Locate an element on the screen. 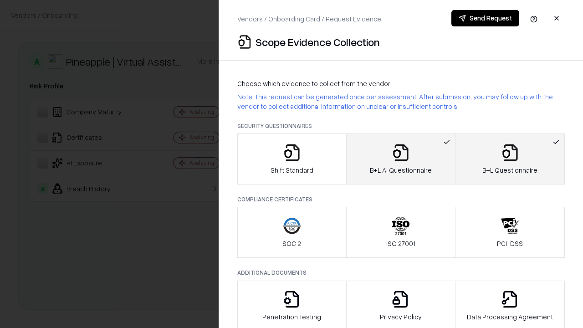  p: Privacy Policy is located at coordinates (401, 317).